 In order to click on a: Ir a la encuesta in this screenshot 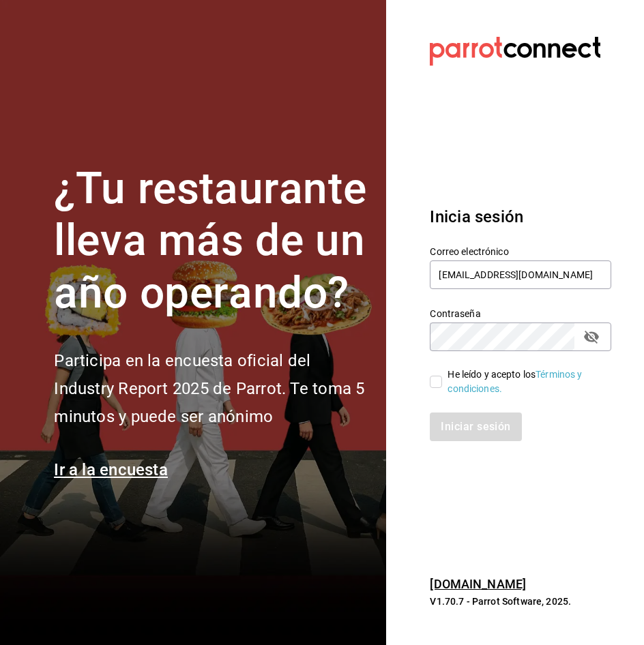, I will do `click(111, 470)`.